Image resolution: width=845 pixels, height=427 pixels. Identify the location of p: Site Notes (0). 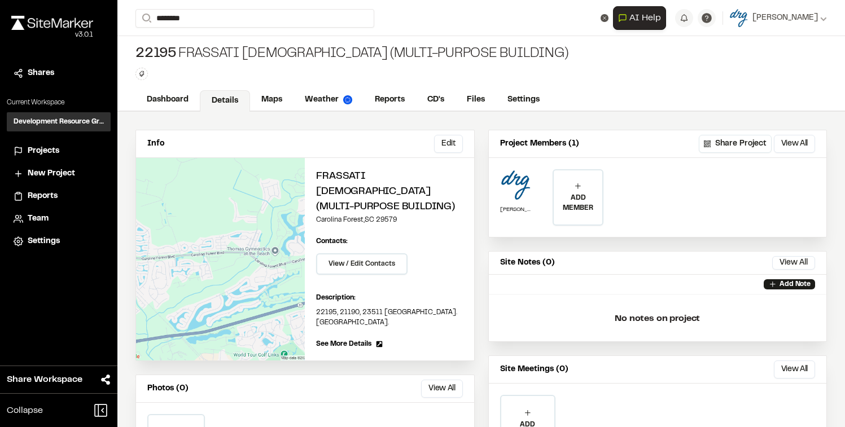
(527, 263).